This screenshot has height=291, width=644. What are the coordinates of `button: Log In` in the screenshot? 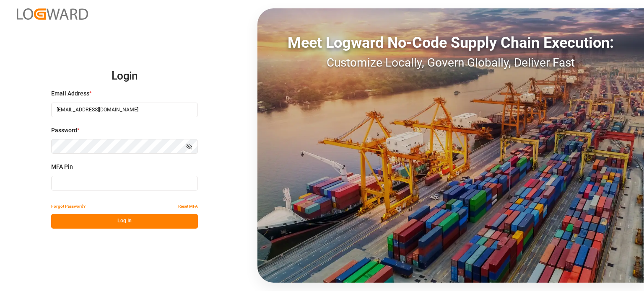 It's located at (125, 221).